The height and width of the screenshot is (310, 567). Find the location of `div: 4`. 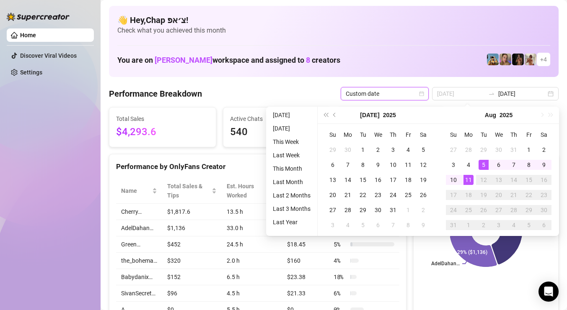

div: 4 is located at coordinates (348, 225).